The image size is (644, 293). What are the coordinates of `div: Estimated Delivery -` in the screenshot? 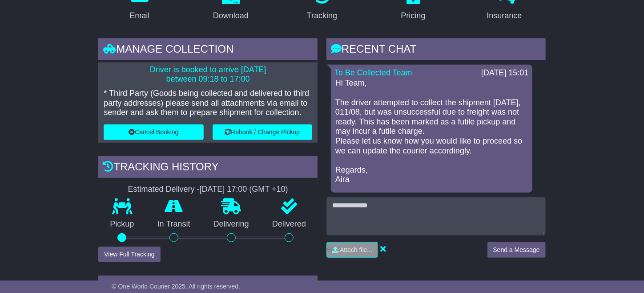 It's located at (208, 189).